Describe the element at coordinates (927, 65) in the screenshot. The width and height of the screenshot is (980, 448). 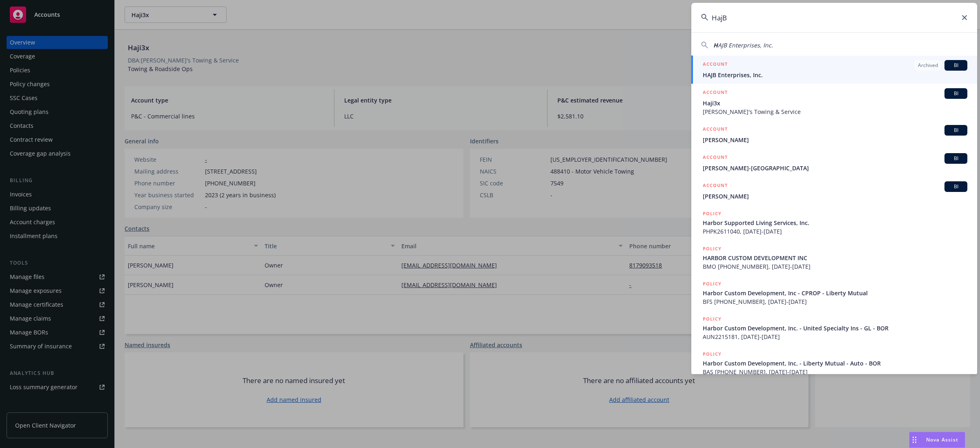
I see `span: Archived` at that location.